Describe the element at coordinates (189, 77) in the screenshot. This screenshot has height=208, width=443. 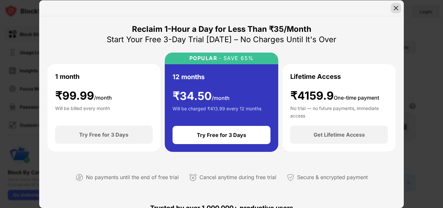
I see `div: 12 months` at that location.